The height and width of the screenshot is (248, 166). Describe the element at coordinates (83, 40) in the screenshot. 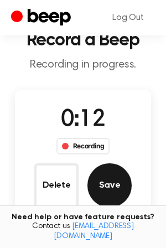

I see `h1: Record a Beep` at that location.